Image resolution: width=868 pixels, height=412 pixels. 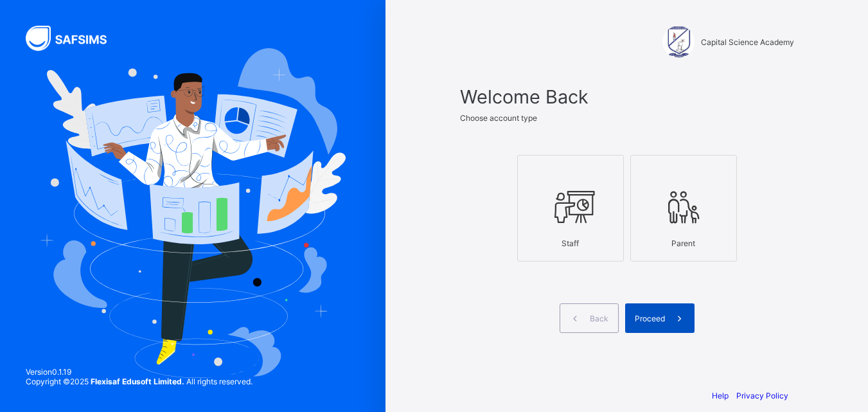 I want to click on a: Help, so click(x=721, y=395).